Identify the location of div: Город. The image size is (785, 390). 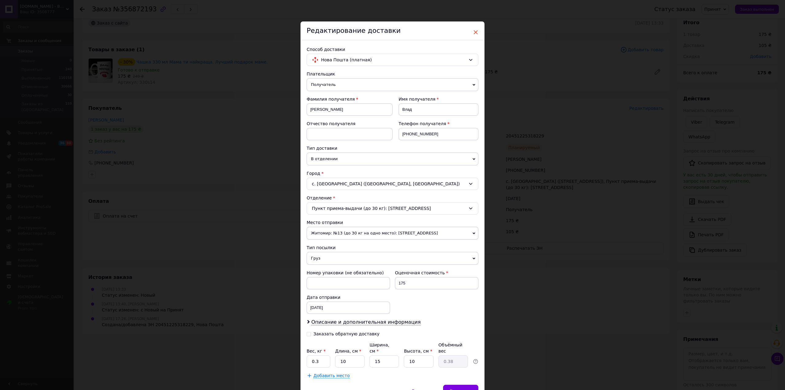
(392, 173).